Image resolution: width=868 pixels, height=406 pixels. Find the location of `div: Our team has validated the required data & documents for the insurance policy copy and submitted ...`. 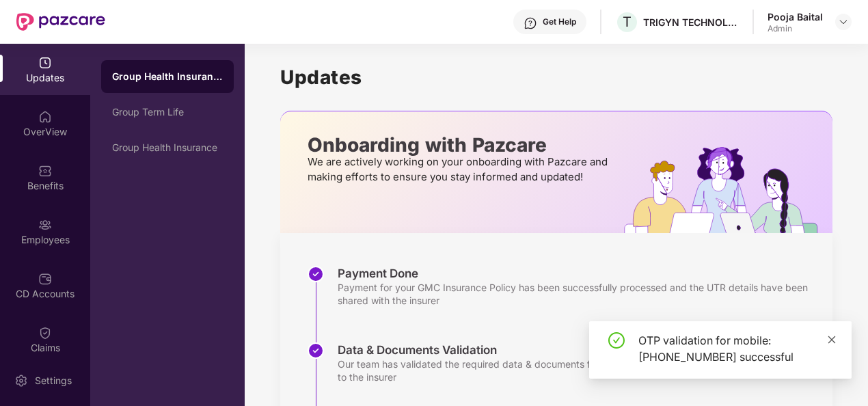

div: Our team has validated the required data & documents for the insurance policy copy and submitted ... is located at coordinates (578, 370).